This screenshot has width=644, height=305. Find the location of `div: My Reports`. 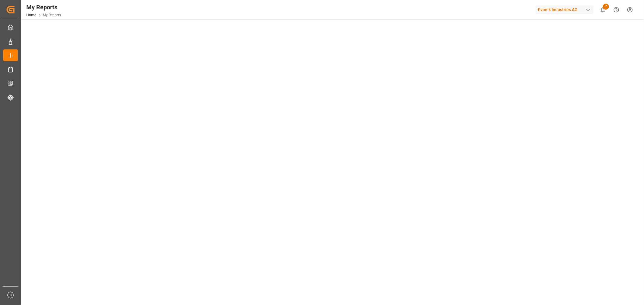

div: My Reports is located at coordinates (44, 7).